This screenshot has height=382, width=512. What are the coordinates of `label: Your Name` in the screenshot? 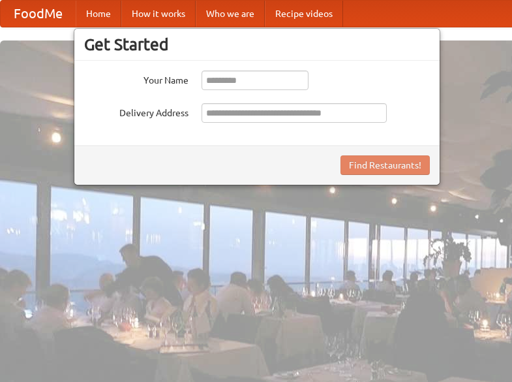 It's located at (136, 78).